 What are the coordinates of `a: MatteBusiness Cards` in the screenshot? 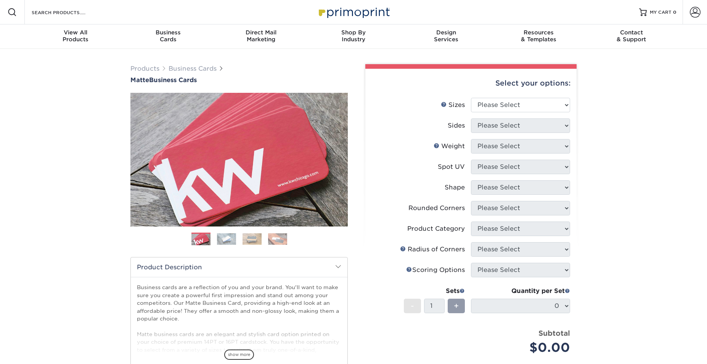 It's located at (239, 80).